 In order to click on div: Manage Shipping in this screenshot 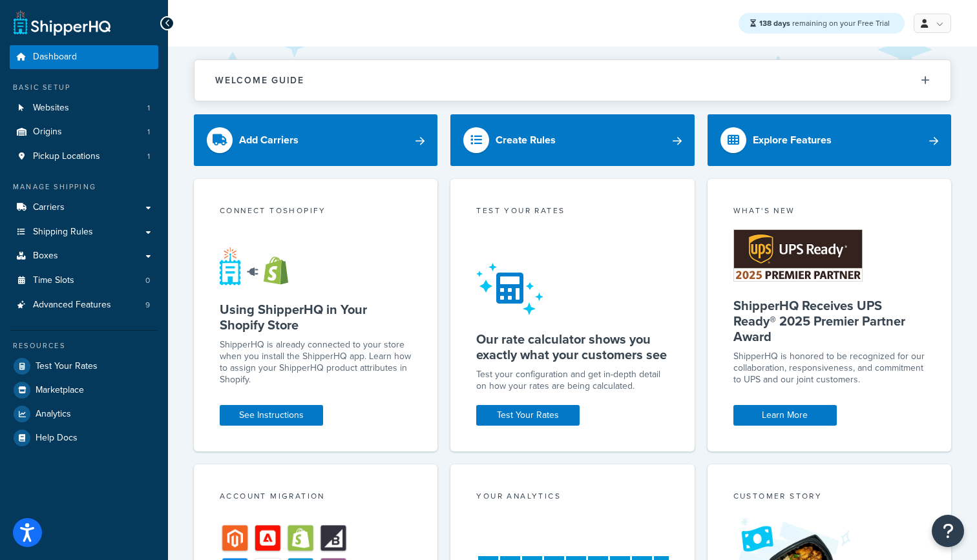, I will do `click(84, 187)`.